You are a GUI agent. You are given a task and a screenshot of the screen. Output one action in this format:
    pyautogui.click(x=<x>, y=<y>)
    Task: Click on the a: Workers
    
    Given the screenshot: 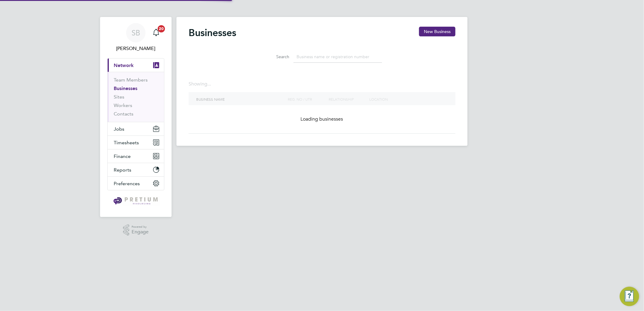 What is the action you would take?
    pyautogui.click(x=122, y=105)
    